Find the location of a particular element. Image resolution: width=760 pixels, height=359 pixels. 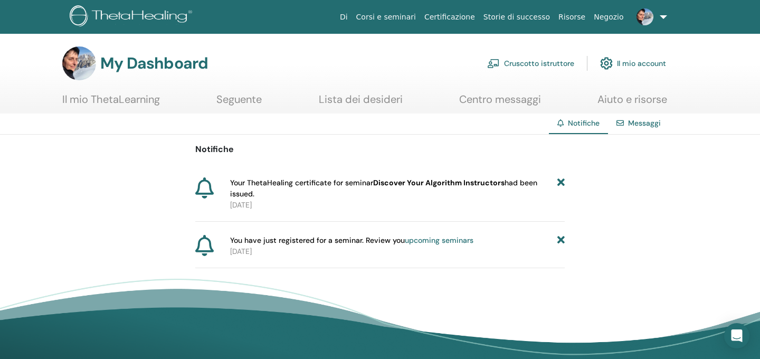

div: Open Intercom Messenger is located at coordinates (737, 336).